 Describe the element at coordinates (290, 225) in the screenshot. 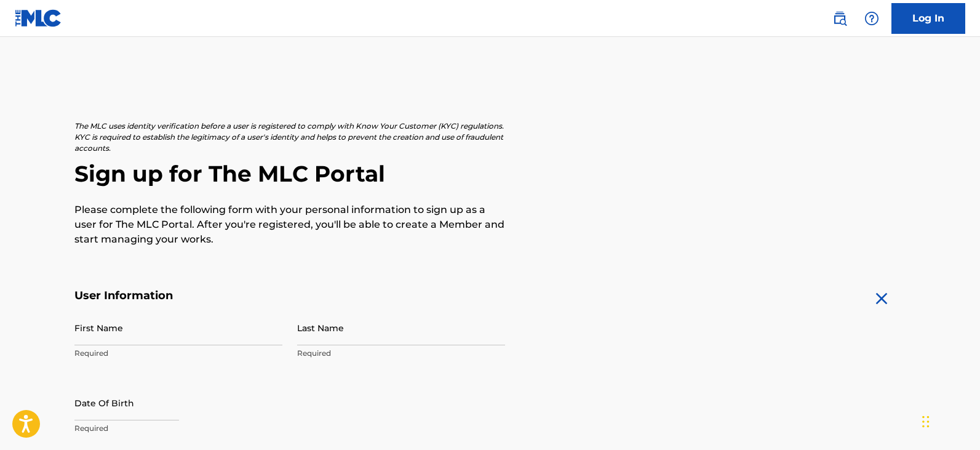

I see `p: Please complete the following form with your personal information to sign up as a user for The ML...` at that location.